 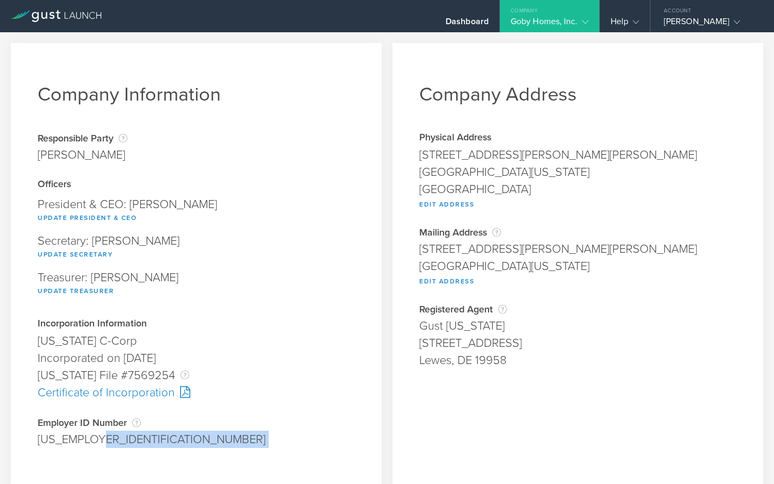 What do you see at coordinates (196, 392) in the screenshot?
I see `div: Certificate of Incorporation` at bounding box center [196, 392].